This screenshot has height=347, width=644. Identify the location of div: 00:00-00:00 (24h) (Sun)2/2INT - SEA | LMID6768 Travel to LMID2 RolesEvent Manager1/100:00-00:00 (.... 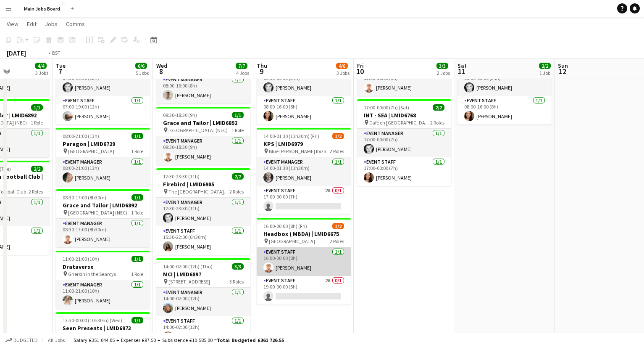
(505, 81).